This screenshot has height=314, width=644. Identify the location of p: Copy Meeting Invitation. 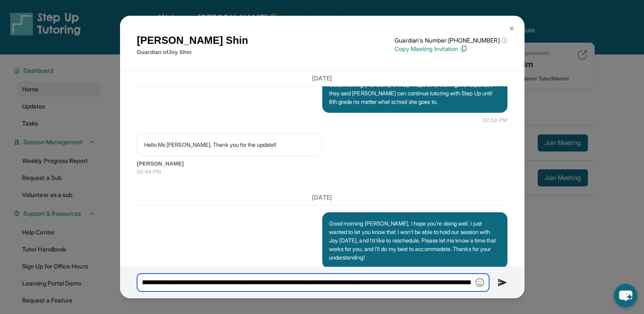
(451, 49).